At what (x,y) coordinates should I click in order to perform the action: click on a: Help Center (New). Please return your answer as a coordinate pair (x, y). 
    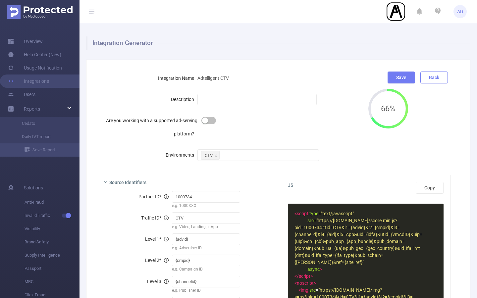
    Looking at the image, I should click on (34, 55).